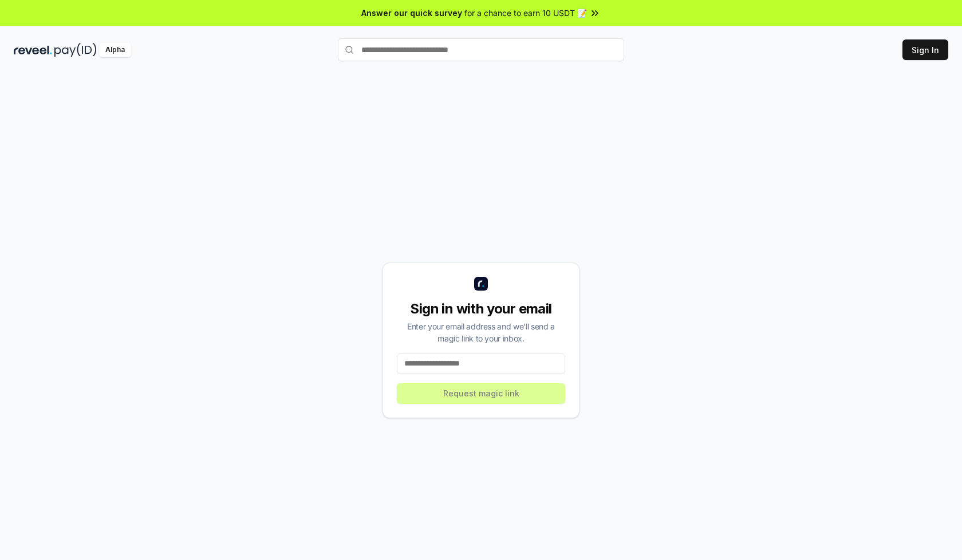 This screenshot has width=962, height=560. Describe the element at coordinates (481, 284) in the screenshot. I see `img: logo_small` at that location.